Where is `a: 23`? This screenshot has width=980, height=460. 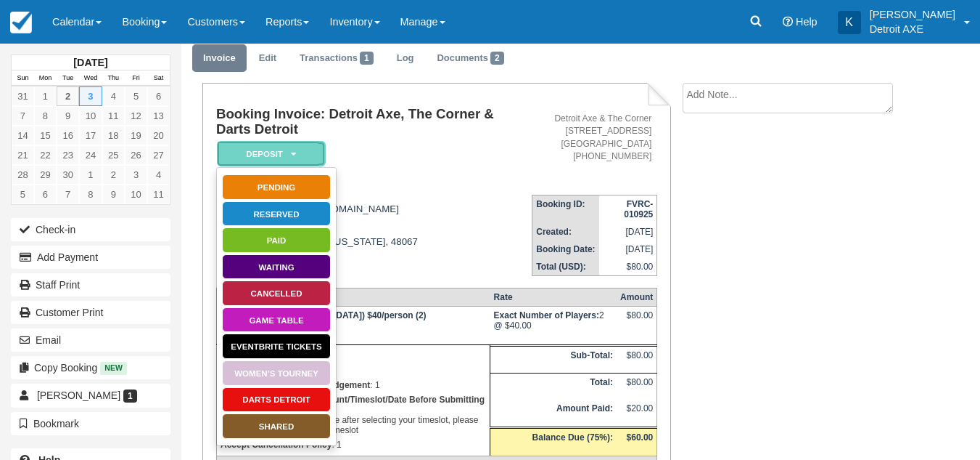 a: 23 is located at coordinates (67, 155).